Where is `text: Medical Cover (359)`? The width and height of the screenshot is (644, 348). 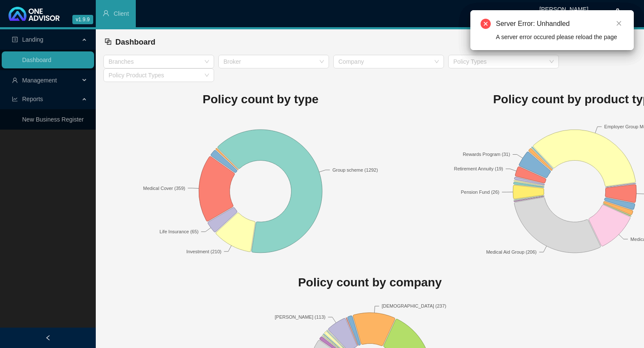 text: Medical Cover (359) is located at coordinates (164, 188).